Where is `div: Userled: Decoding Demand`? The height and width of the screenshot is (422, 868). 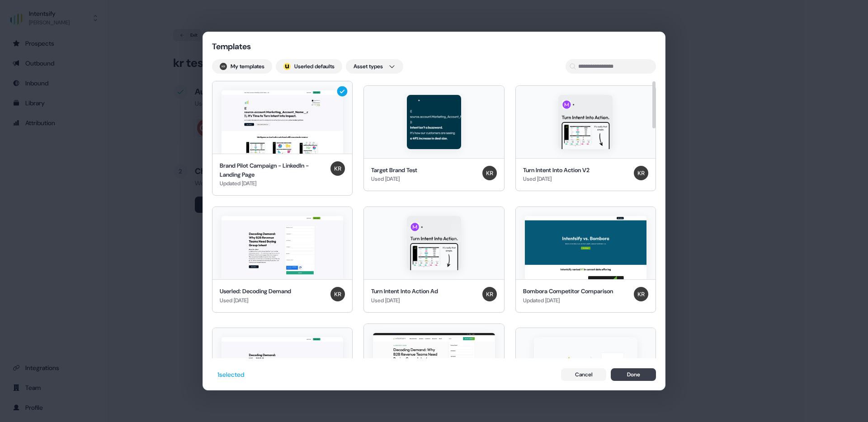
div: Userled: Decoding Demand is located at coordinates (256, 292).